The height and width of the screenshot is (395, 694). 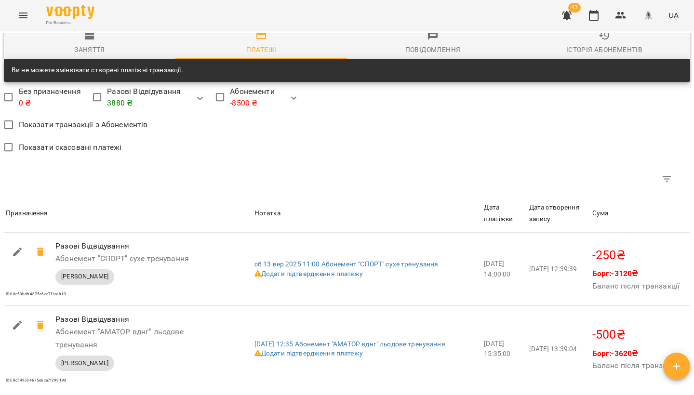 What do you see at coordinates (604, 50) in the screenshot?
I see `div: Історія абонементів` at bounding box center [604, 50].